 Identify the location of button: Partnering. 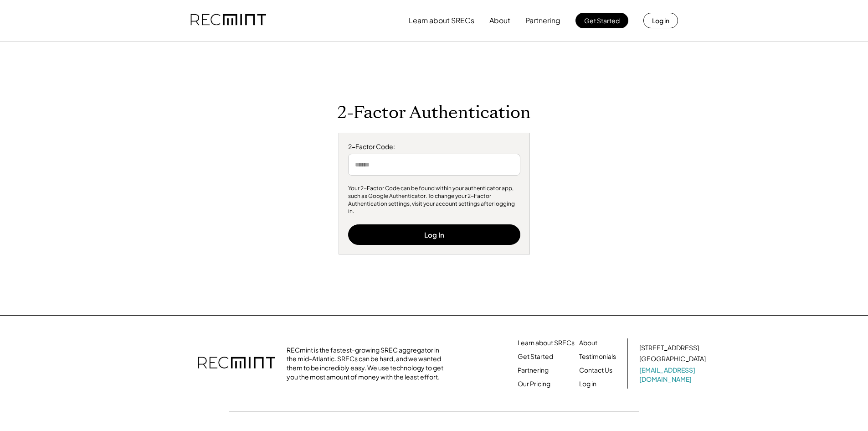
(542, 20).